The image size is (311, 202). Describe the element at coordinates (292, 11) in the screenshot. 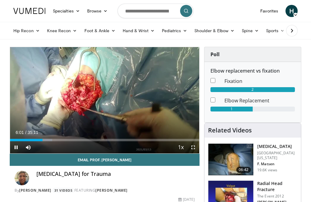

I see `a: H` at that location.